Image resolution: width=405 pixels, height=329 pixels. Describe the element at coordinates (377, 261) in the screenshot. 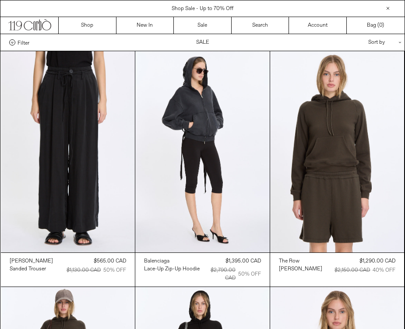

I see `div: $1,290.00 CAD` at that location.